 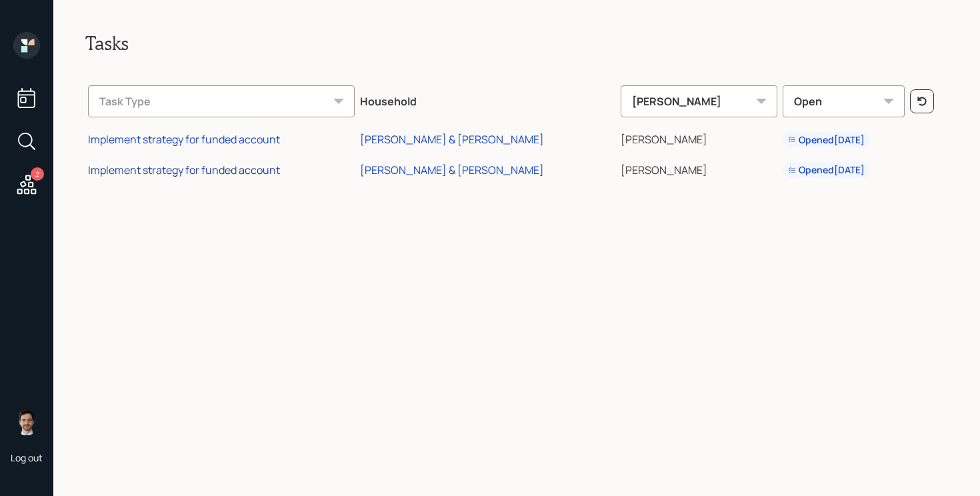 I want to click on th: Household, so click(x=488, y=99).